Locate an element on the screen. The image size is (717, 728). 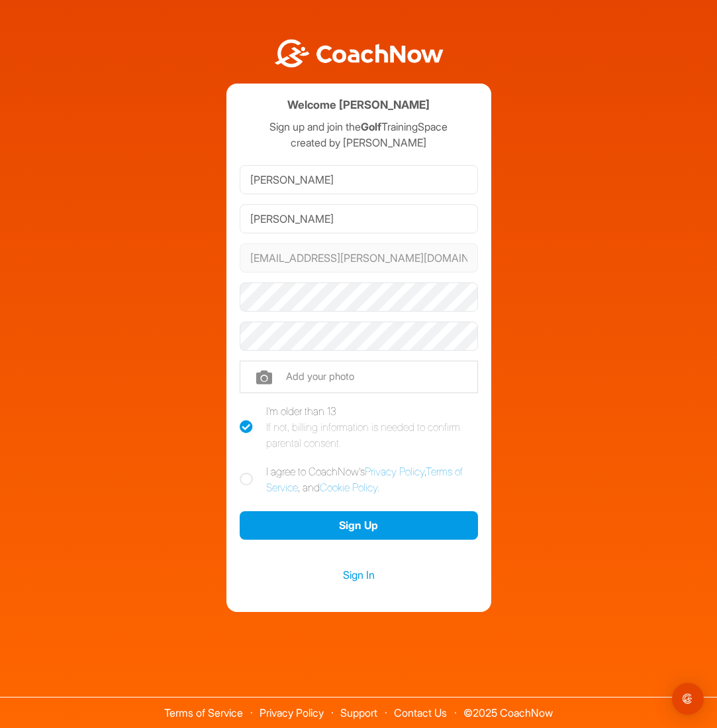
img: BwLJSsUCoWCh5upNqxVrqldRgqLPVwmV24tXu5FoVAoFEpwwqQ3VIfuoInZCoVCoTD4vwADAC3ZFMkVEQFDAAAAAElFTkSuQmCC is located at coordinates (359, 53).